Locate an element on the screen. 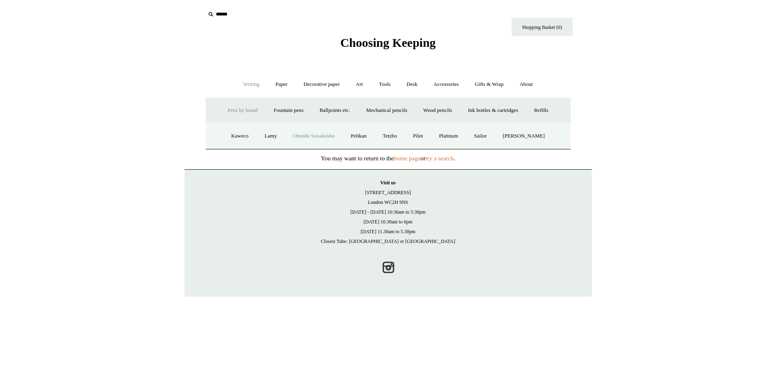 The height and width of the screenshot is (374, 776). a: Choosing Keeping is located at coordinates (388, 45).